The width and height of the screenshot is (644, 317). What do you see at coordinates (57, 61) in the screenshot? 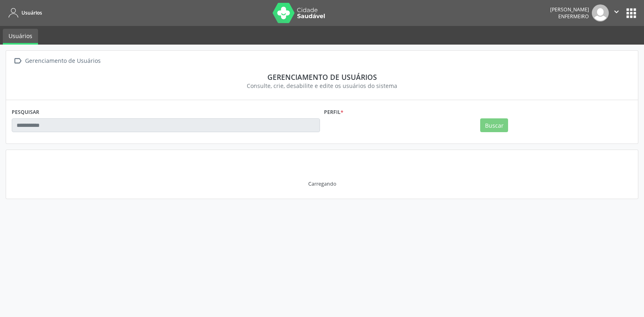
I see `a:  Gerenciamento de Usuários` at bounding box center [57, 61].